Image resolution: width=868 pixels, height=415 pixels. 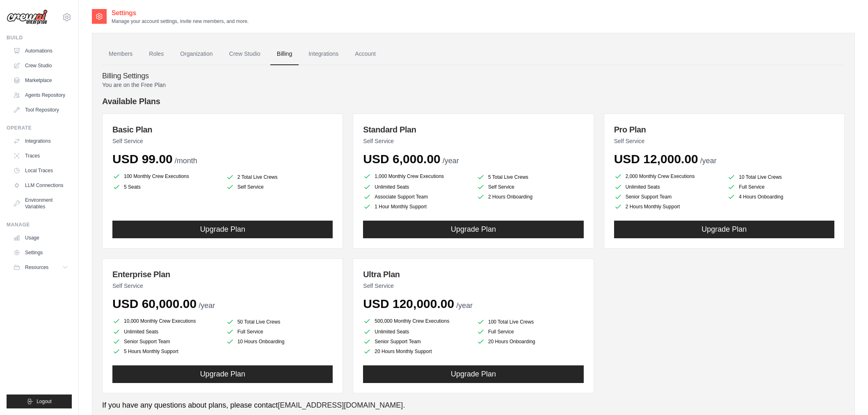 What do you see at coordinates (40, 156) in the screenshot?
I see `a: Traces` at bounding box center [40, 156].